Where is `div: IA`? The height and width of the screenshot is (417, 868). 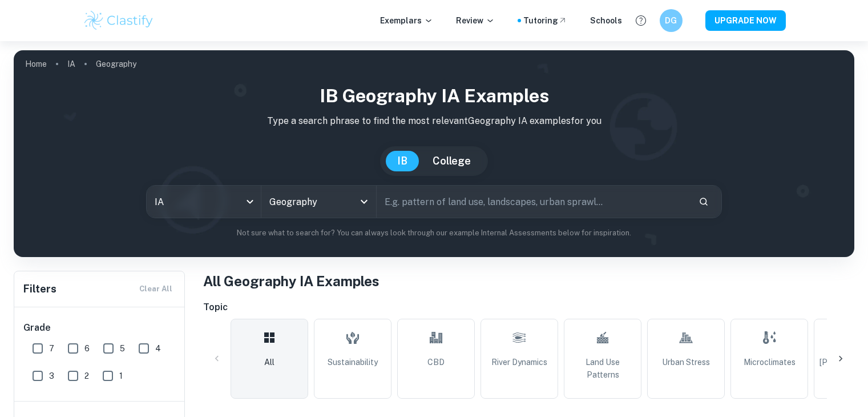
div: IA is located at coordinates (204, 202).